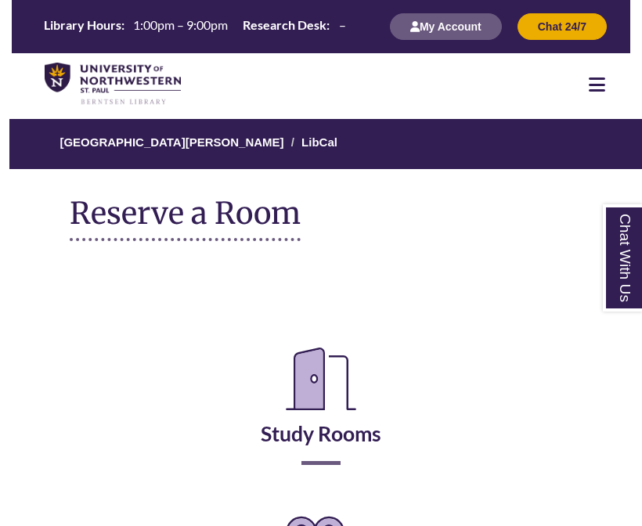 The width and height of the screenshot is (642, 526). What do you see at coordinates (320, 142) in the screenshot?
I see `a: LibCal` at bounding box center [320, 142].